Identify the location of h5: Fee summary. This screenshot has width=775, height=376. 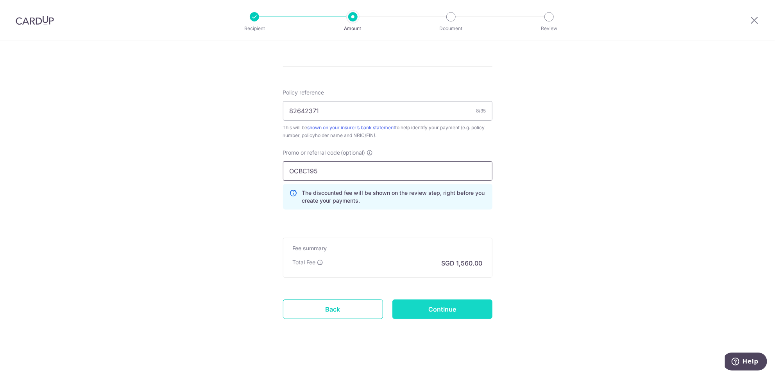
(388, 249).